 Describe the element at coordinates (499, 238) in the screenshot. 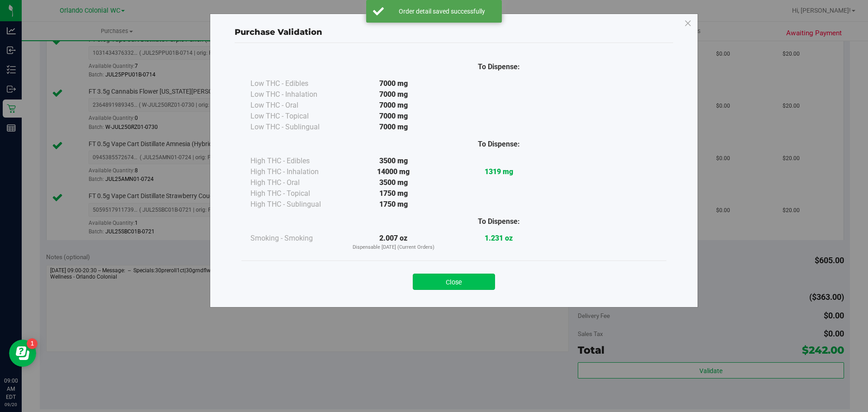

I see `strong: 1.231 oz` at that location.